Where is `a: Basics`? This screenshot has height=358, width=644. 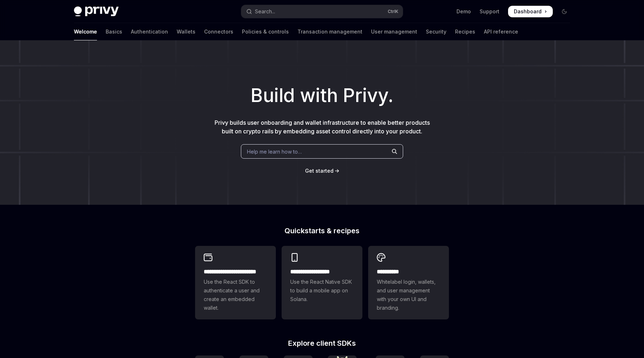 a: Basics is located at coordinates (114, 31).